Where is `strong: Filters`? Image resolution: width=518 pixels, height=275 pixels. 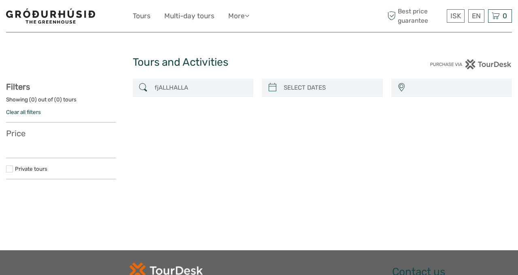
strong: Filters is located at coordinates (18, 87).